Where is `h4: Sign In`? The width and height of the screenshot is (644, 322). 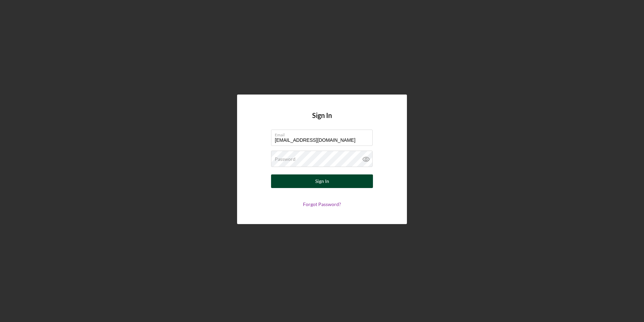
h4: Sign In is located at coordinates (322, 120).